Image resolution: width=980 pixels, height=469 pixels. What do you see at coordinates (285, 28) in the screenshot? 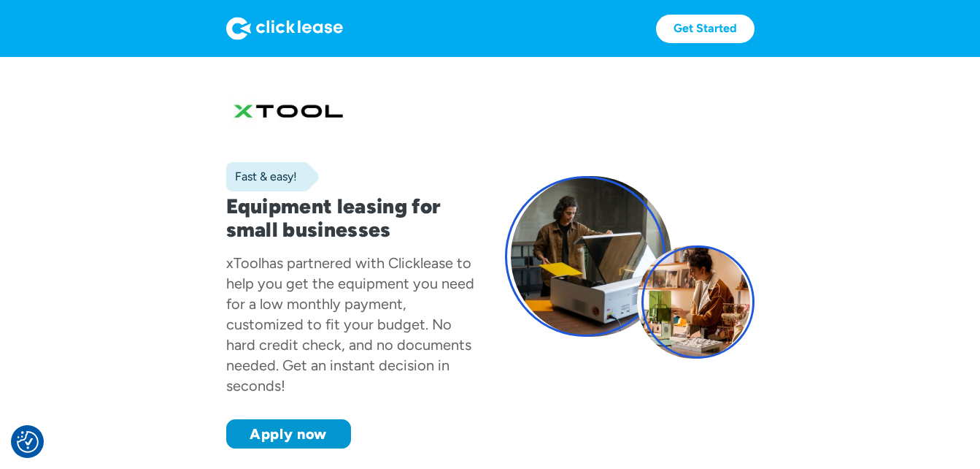
I see `img: Logo` at bounding box center [285, 28].